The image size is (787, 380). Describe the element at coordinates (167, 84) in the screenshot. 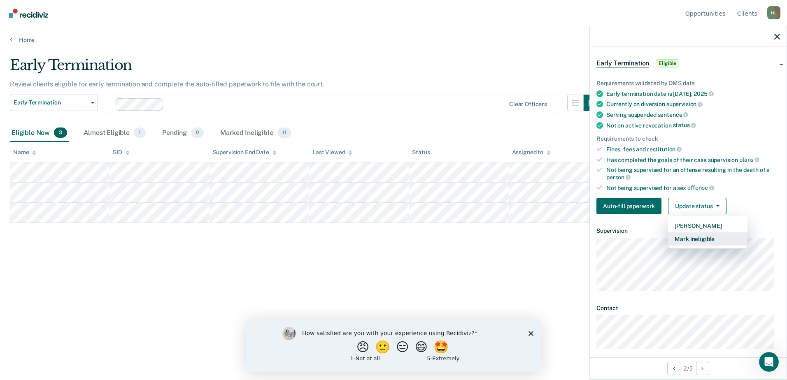

I see `p: Review clients eligible for early termination and complete the auto-filled paperwork to file with...` at that location.